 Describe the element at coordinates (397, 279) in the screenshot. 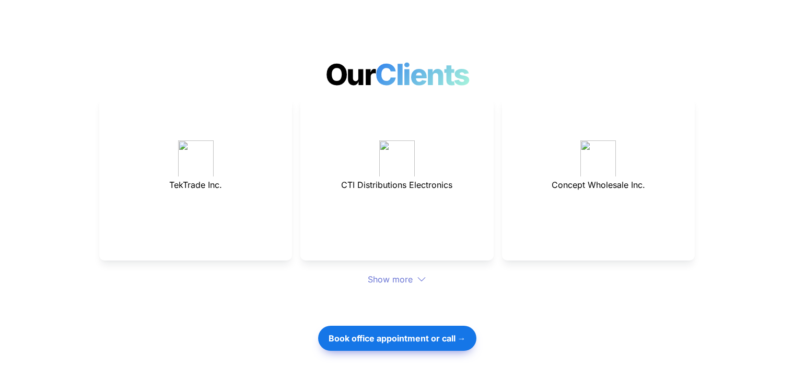

I see `div: Show more` at that location.